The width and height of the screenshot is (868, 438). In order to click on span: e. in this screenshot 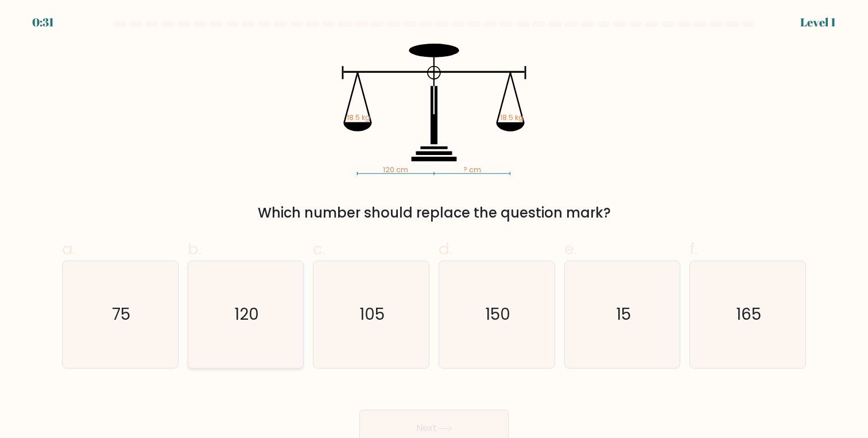, I will do `click(570, 249)`.